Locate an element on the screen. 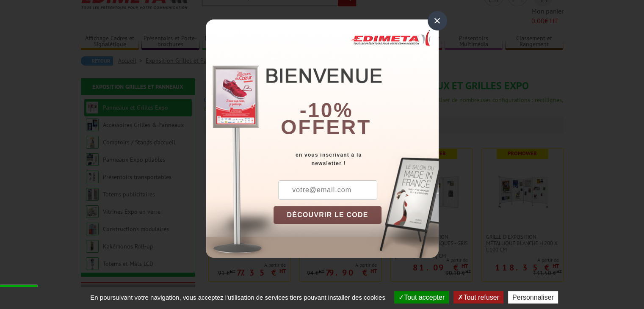 The image size is (644, 309). span: En poursuivant votre navigation, vous acceptez l'utilisation de services tiers pouvant installer ... is located at coordinates (238, 297).